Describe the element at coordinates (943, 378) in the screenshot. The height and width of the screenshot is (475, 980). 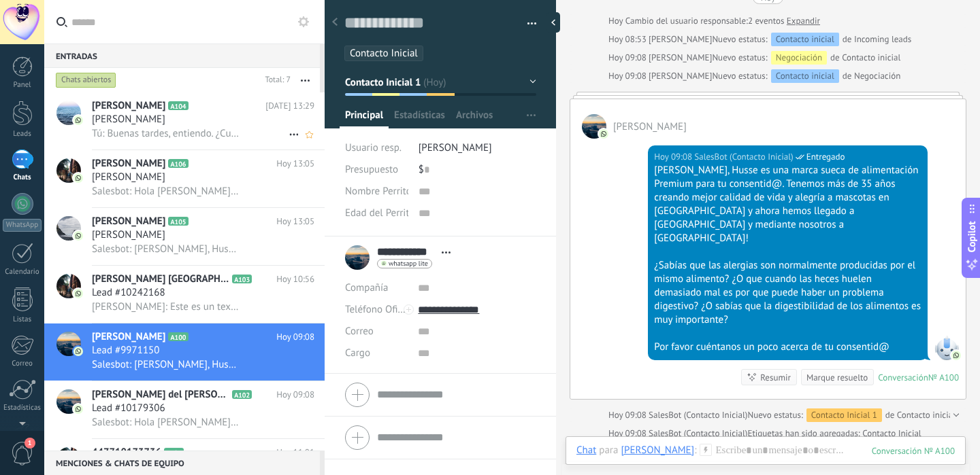
I see `div: № A100` at that location.